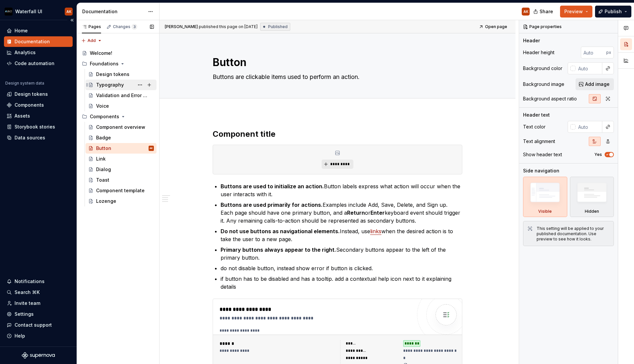 Image resolution: width=634 pixels, height=364 pixels. Describe the element at coordinates (356, 212) in the screenshot. I see `strong: Return` at that location.